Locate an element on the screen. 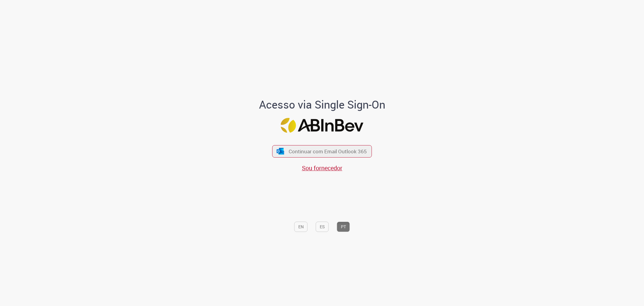 The height and width of the screenshot is (306, 644). a: Sou fornecedor is located at coordinates (322, 168).